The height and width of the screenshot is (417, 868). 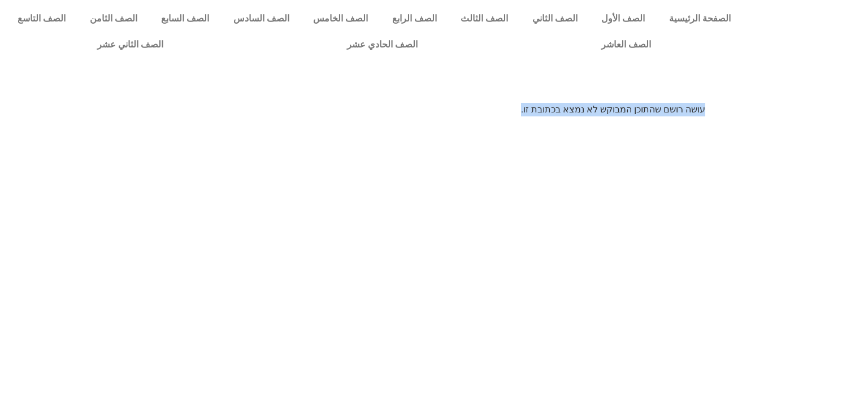 I want to click on p: עושה רושם שהתוכן המבוקש לא נמצא בכתובת זו., so click(x=434, y=110).